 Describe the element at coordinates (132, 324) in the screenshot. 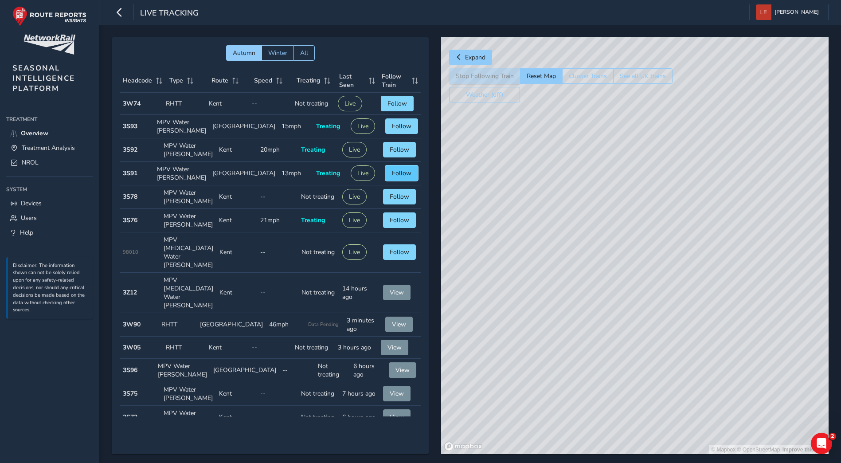

I see `strong: 3W90` at that location.